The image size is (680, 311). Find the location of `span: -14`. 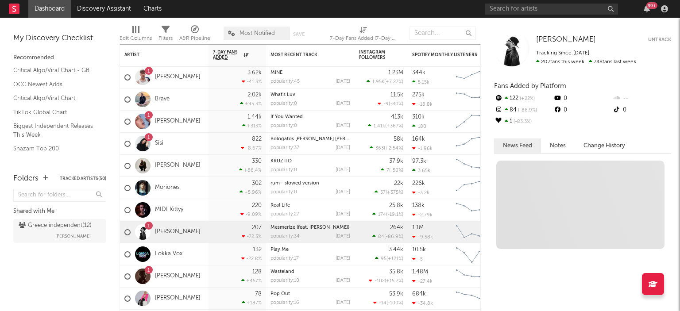

span: -14 is located at coordinates (382, 303).